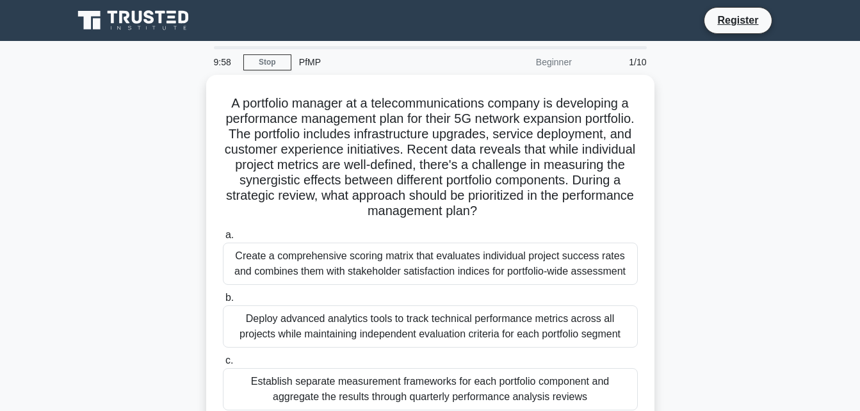  I want to click on a: Register, so click(738, 20).